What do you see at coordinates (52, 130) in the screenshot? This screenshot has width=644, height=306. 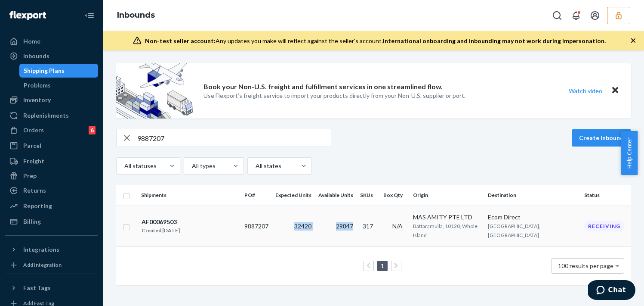 I see `a: Orders6` at bounding box center [52, 130].